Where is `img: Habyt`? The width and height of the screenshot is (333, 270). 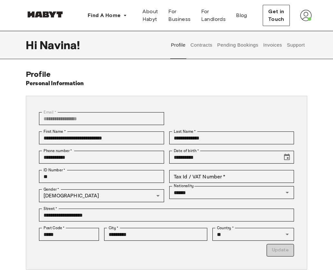
img: Habyt is located at coordinates (45, 14).